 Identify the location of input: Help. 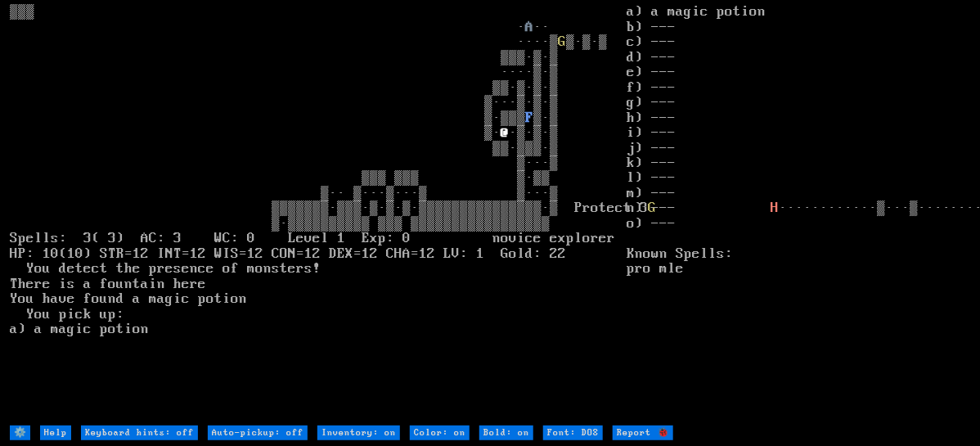
(55, 432).